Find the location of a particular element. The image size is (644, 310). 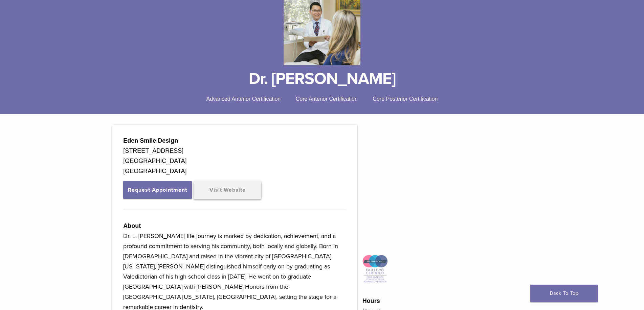

strong: About is located at coordinates (132, 226).